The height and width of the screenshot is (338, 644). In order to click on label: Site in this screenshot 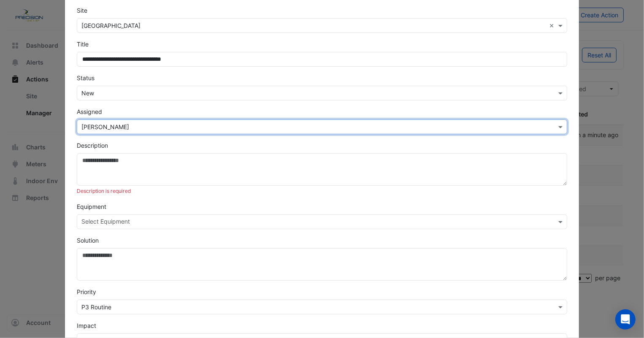, I will do `click(82, 10)`.